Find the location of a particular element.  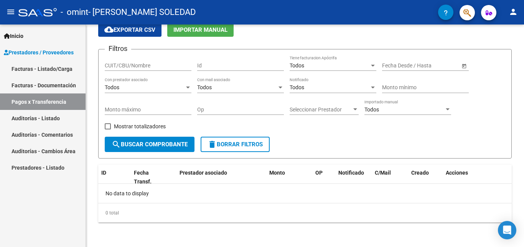

button: Borrar Filtros is located at coordinates (235, 145).